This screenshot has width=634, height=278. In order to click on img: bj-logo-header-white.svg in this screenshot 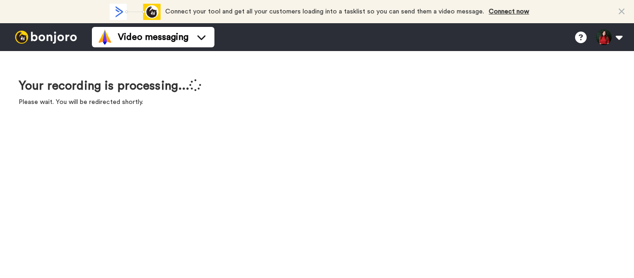, I will do `click(46, 37)`.